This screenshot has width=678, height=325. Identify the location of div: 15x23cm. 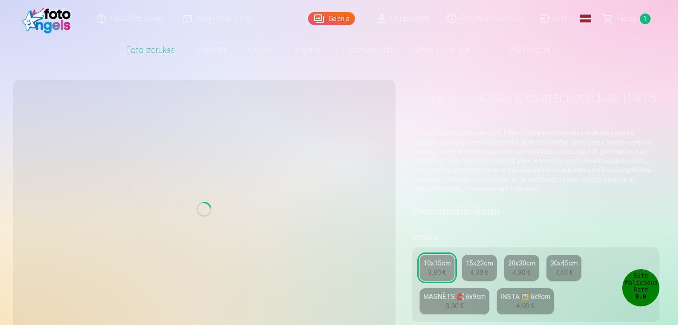
(479, 263).